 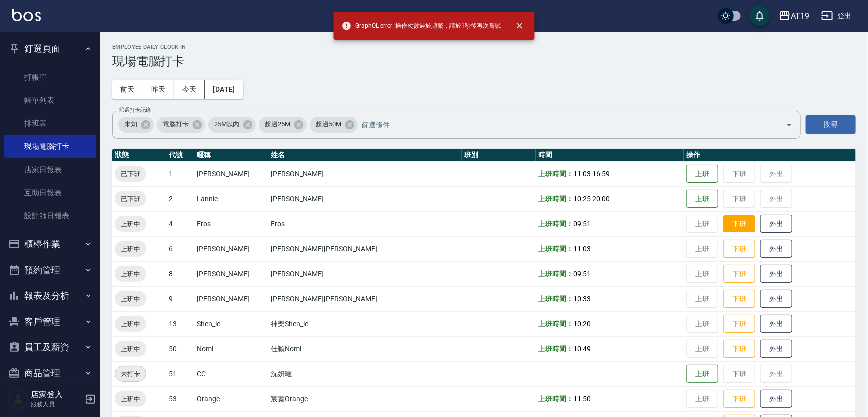 I want to click on span: 10:20, so click(x=582, y=324).